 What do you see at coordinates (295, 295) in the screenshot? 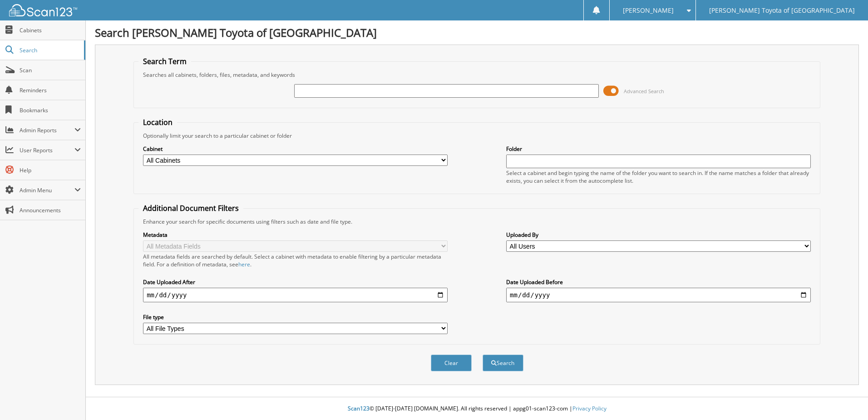
I see `input: start` at bounding box center [295, 295].